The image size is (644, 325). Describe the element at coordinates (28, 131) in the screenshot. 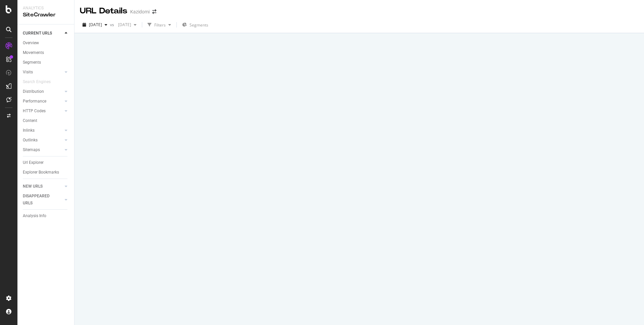

I see `div: Inlinks` at that location.